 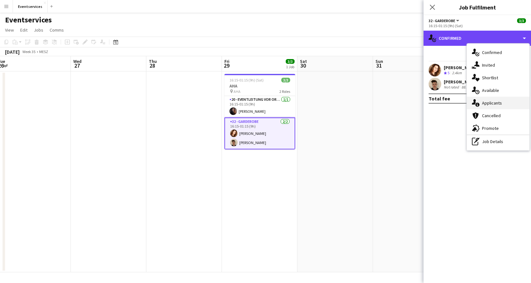 I want to click on a: Comms, so click(x=57, y=30).